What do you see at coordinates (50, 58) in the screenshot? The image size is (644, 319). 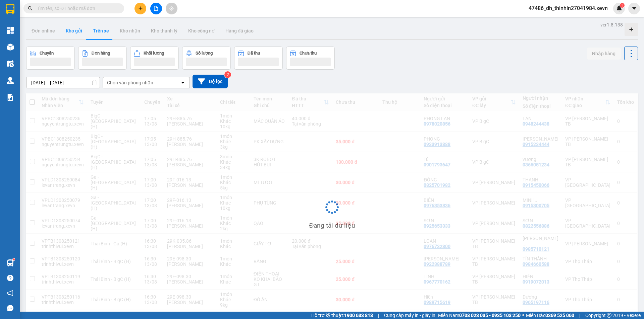 I see `button: Chuyến` at bounding box center [50, 58].